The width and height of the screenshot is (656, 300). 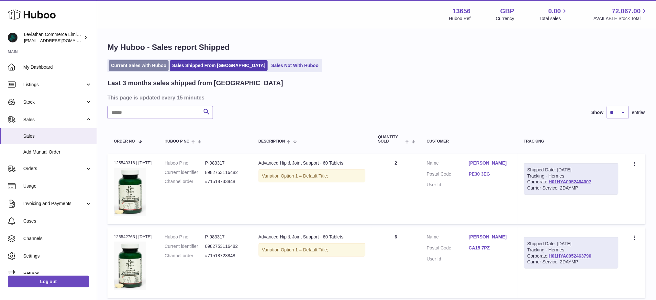 What do you see at coordinates (376, 97) in the screenshot?
I see `h3: This page is updated every 15 minutes` at bounding box center [376, 97].